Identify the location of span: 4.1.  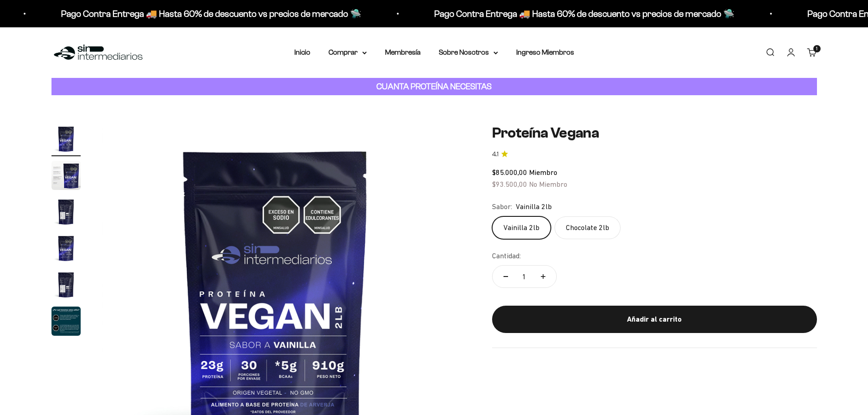
(495, 154).